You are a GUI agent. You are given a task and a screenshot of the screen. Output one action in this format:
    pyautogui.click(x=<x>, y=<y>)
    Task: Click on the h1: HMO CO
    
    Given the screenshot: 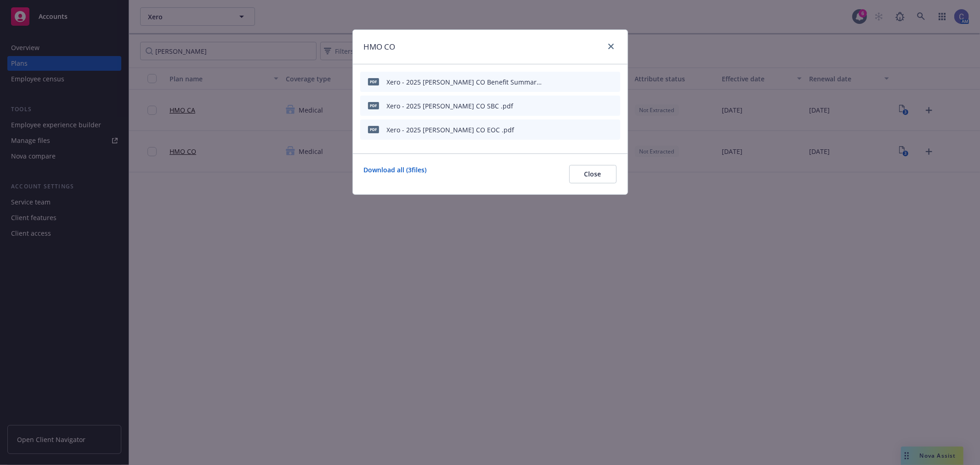 What is the action you would take?
    pyautogui.click(x=379, y=47)
    